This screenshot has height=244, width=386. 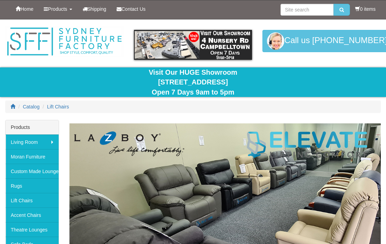 I want to click on div: Products, so click(x=32, y=127).